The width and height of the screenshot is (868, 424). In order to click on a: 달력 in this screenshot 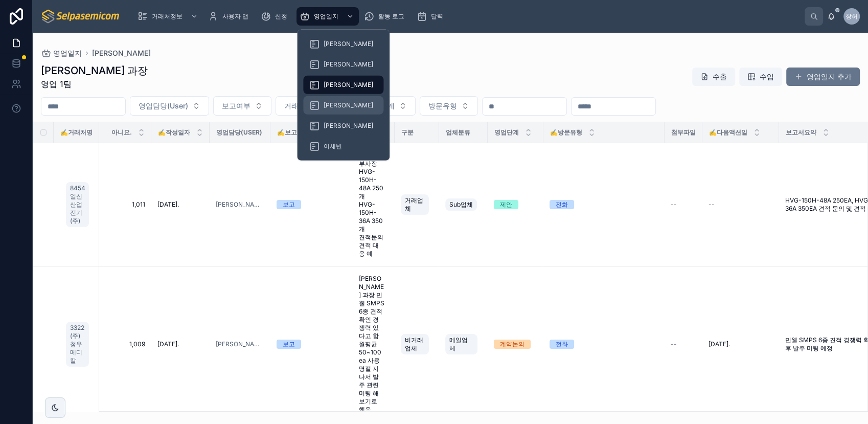, I will do `click(432, 16)`.